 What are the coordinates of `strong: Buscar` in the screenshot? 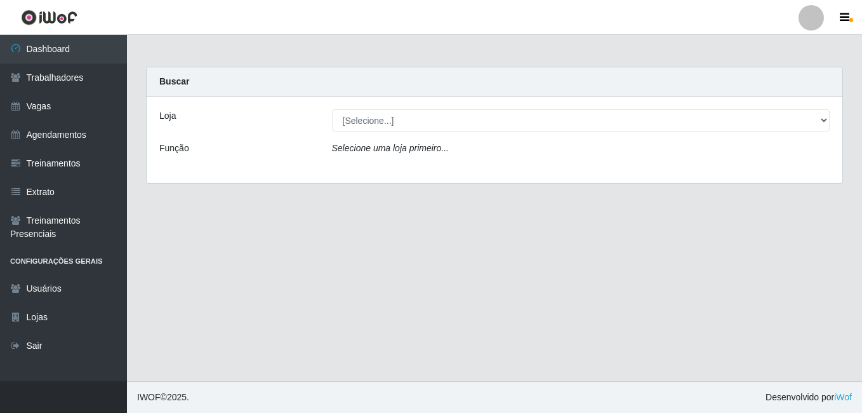 It's located at (174, 81).